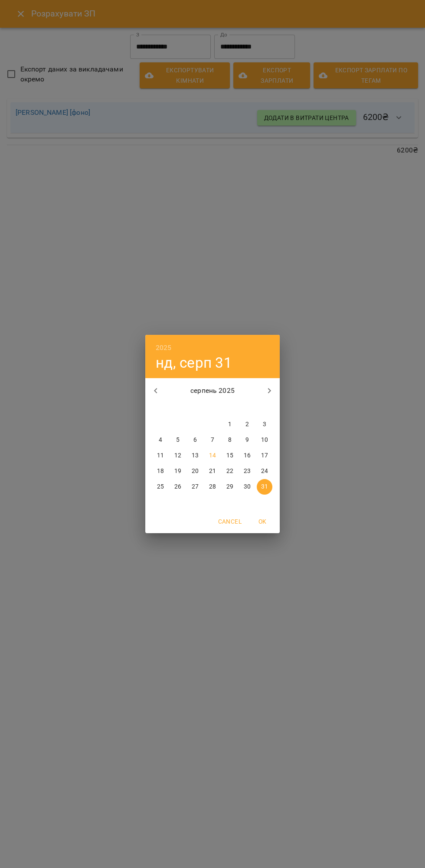 The width and height of the screenshot is (425, 868). What do you see at coordinates (213, 487) in the screenshot?
I see `button: 28` at bounding box center [213, 487].